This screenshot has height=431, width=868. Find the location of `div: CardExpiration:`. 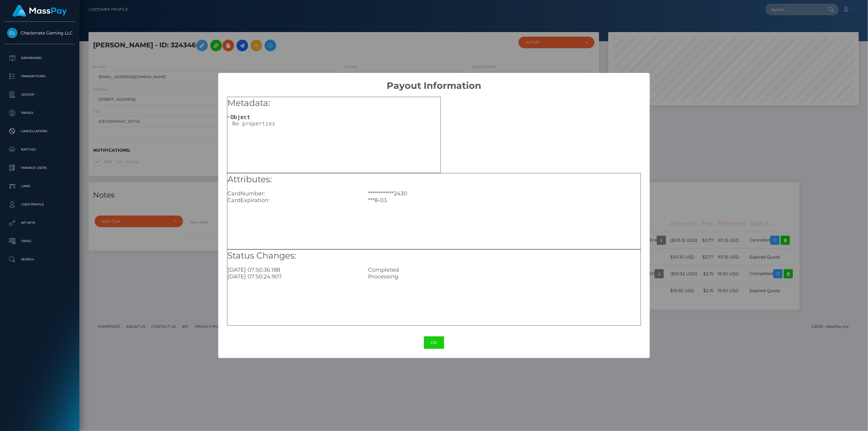

div: CardExpiration: is located at coordinates (293, 200).